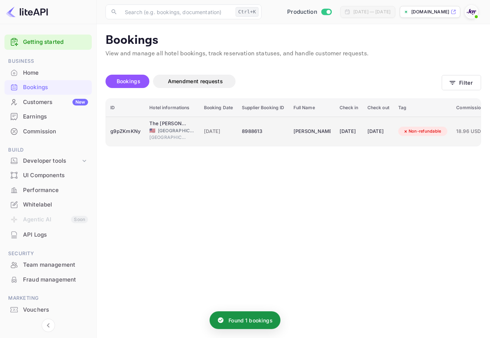  I want to click on div: Erin Grzych, so click(312, 132).